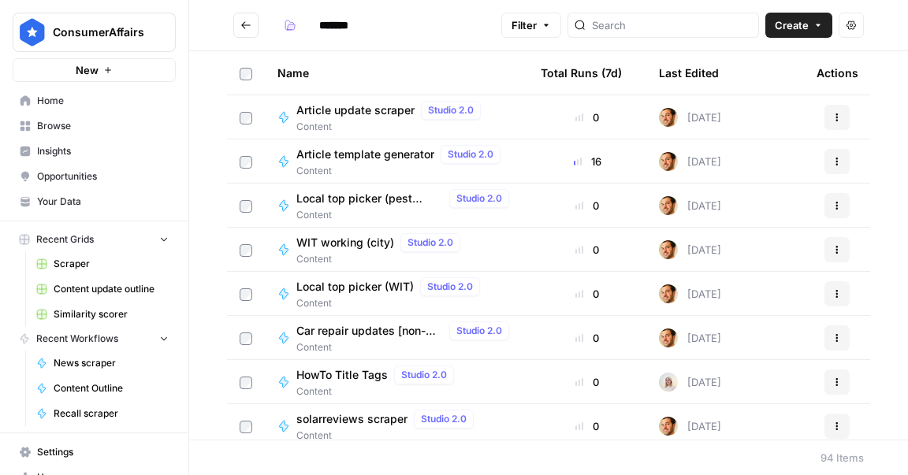 This screenshot has width=908, height=475. What do you see at coordinates (77, 339) in the screenshot?
I see `span: Recent Workflows` at bounding box center [77, 339].